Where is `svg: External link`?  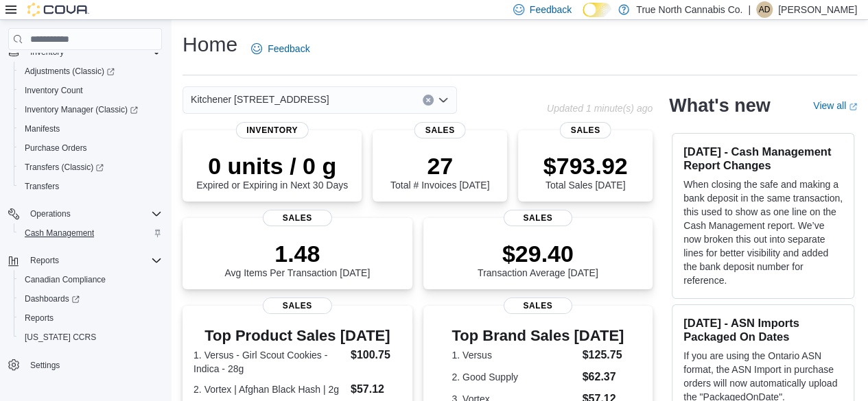 svg: External link is located at coordinates (853, 107).